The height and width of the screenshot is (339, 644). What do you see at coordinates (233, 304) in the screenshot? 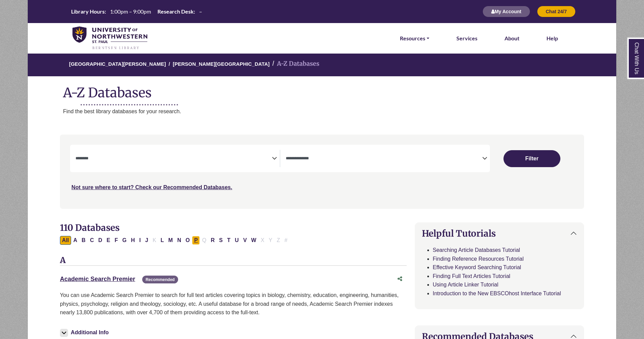
I see `p: You can use Academic Search Premier to search for full text articles covering topics in biology, ...` at bounding box center [233, 304].